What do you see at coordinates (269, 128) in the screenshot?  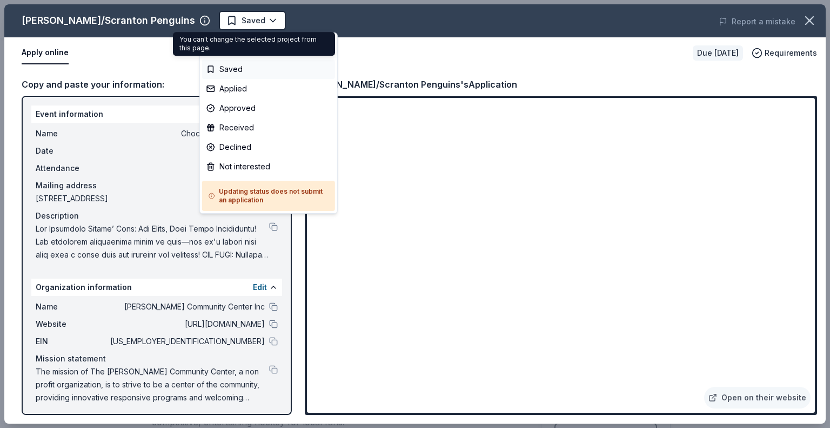 I see `div: Received` at bounding box center [269, 128].